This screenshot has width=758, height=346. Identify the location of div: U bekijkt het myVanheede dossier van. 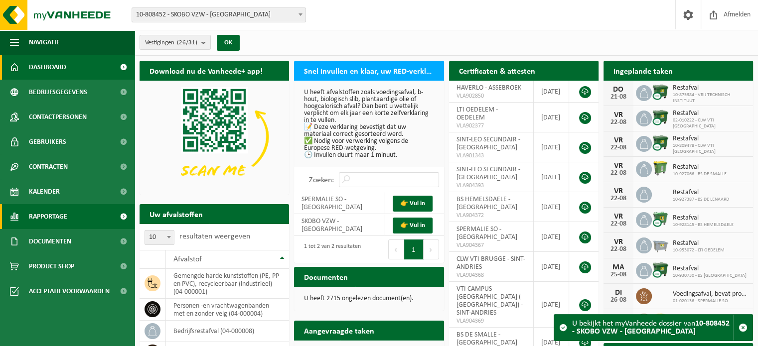
(653, 328).